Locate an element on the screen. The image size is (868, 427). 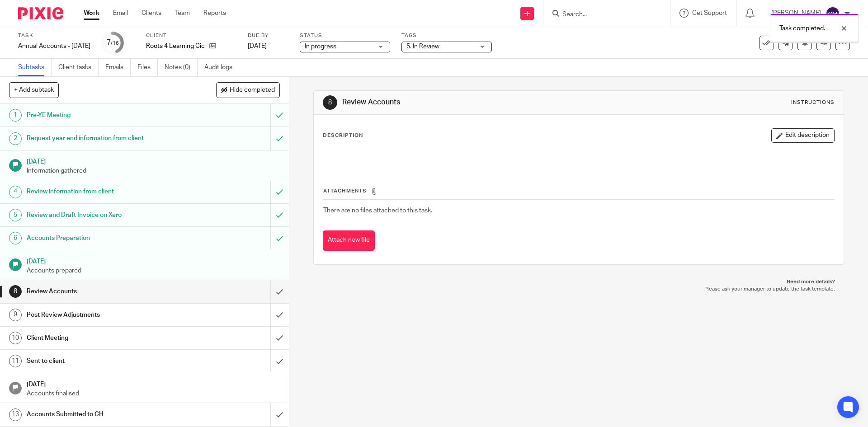
div: 5 is located at coordinates (16, 215).